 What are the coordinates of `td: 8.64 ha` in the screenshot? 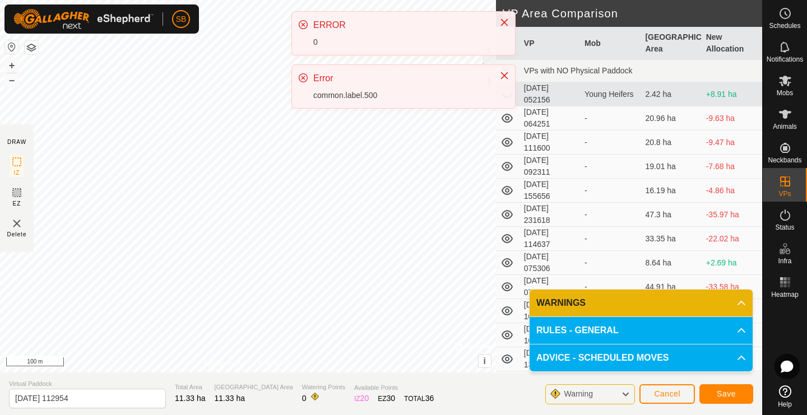 It's located at (671, 263).